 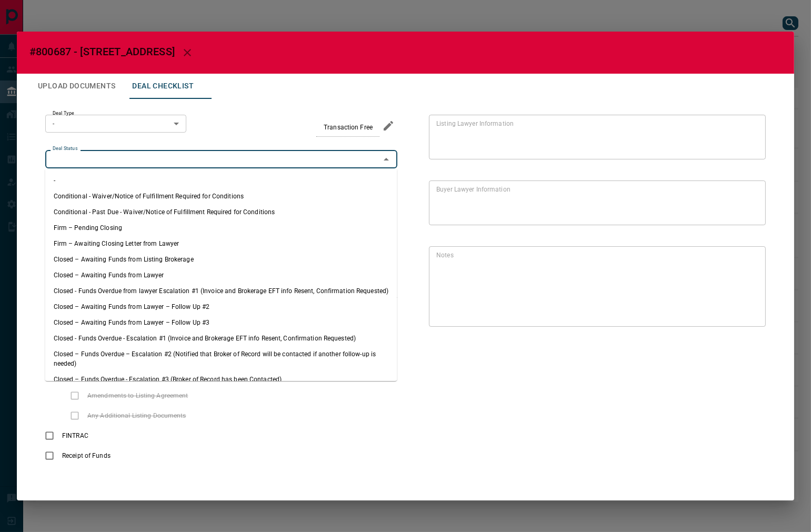 I want to click on li: Closed - Funds Overdue - Escalation #1 (Invoice and Brokerage EFT info Resent, Confirmation Reque..., so click(x=221, y=338).